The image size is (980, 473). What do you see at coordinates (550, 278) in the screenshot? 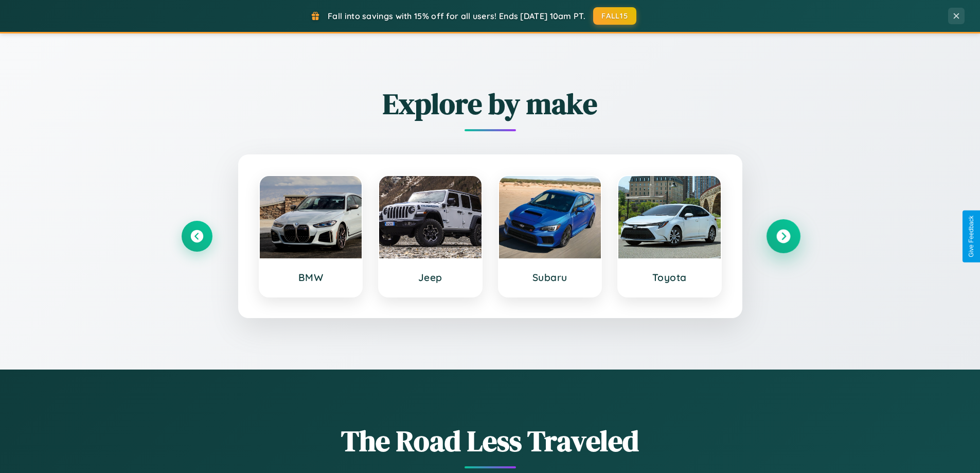
I see `h3: Subaru` at bounding box center [550, 278].